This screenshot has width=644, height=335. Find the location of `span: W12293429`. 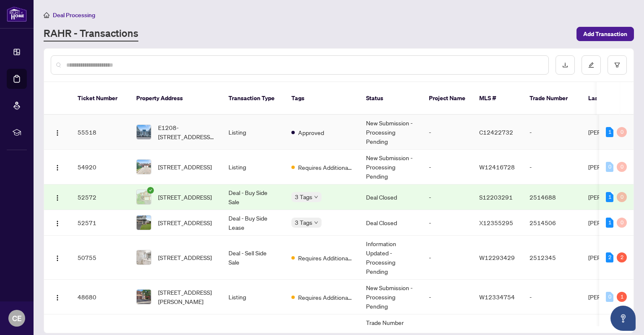

span: W12293429 is located at coordinates (497, 257).